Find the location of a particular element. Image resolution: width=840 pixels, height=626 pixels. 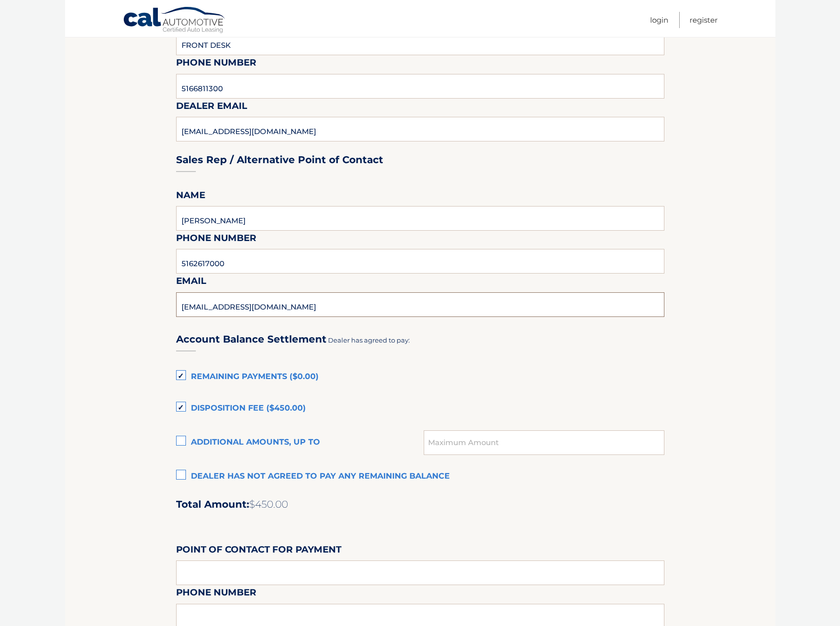

label: Additional amounts, up to is located at coordinates (299, 443).